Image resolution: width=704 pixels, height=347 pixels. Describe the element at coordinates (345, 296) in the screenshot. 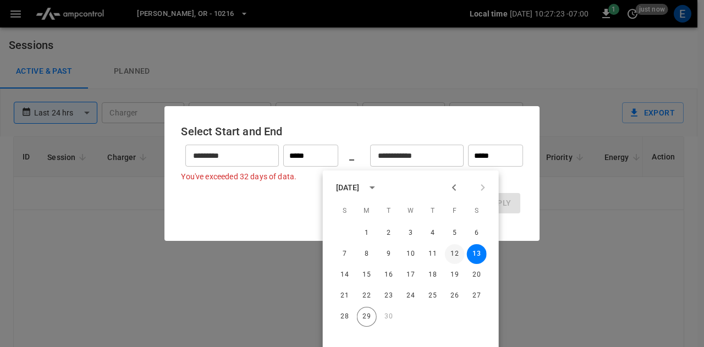

I see `button: 21` at that location.